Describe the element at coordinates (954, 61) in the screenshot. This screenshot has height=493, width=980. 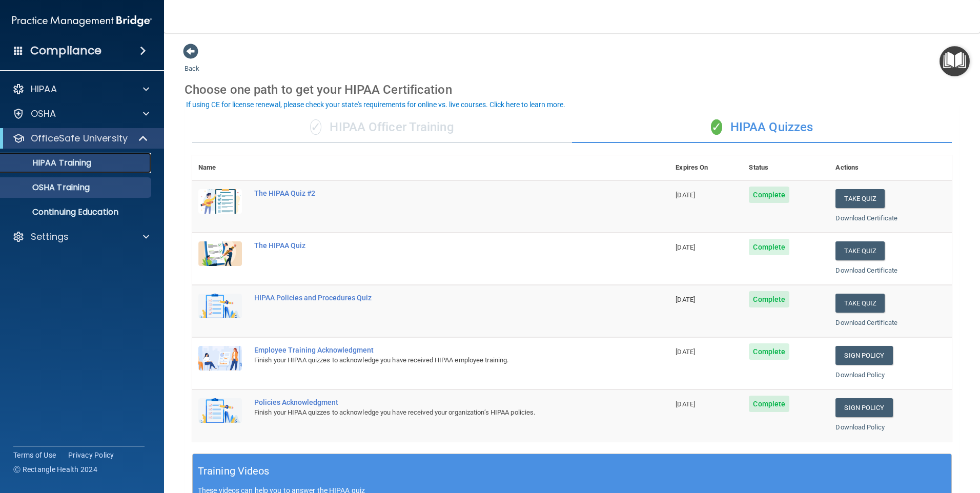
I see `button: Open Resource Center` at that location.